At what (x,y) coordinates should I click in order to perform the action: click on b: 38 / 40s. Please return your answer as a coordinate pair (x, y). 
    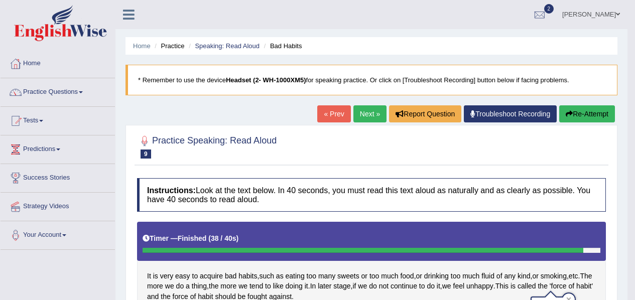
    Looking at the image, I should click on (224, 239).